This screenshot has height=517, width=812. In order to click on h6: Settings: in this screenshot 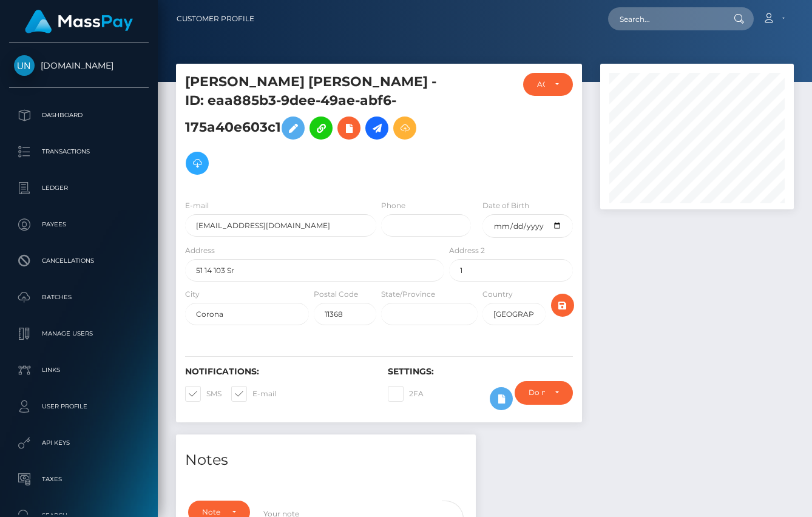, I will do `click(480, 372)`.